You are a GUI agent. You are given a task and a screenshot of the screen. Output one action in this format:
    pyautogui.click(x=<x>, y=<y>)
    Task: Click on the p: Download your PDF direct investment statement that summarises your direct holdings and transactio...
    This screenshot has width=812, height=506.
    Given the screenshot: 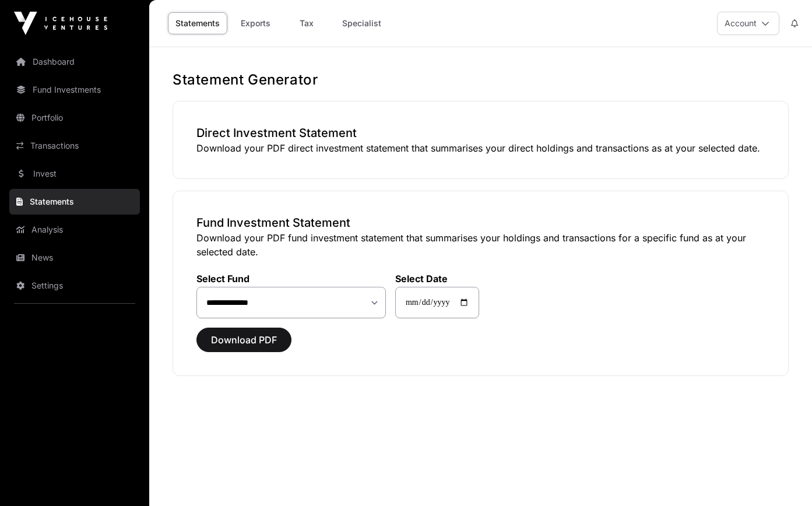 What is the action you would take?
    pyautogui.click(x=480, y=148)
    